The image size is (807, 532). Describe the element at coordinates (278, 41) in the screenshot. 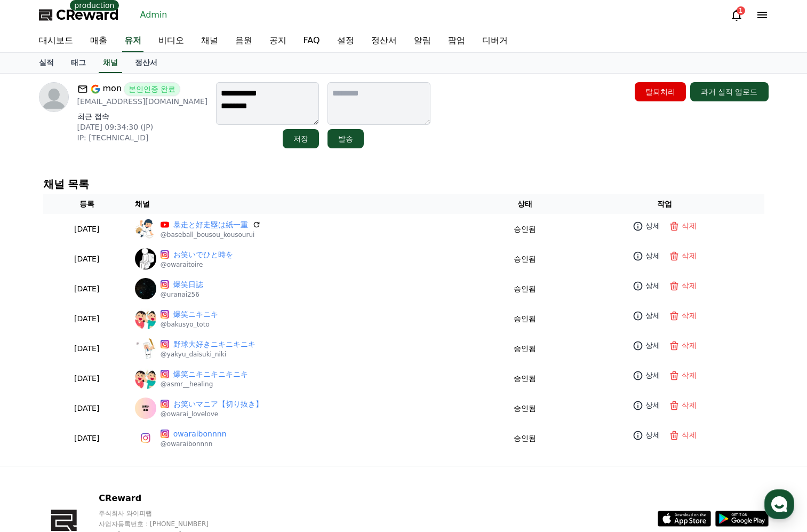

I see `a: 공지` at that location.